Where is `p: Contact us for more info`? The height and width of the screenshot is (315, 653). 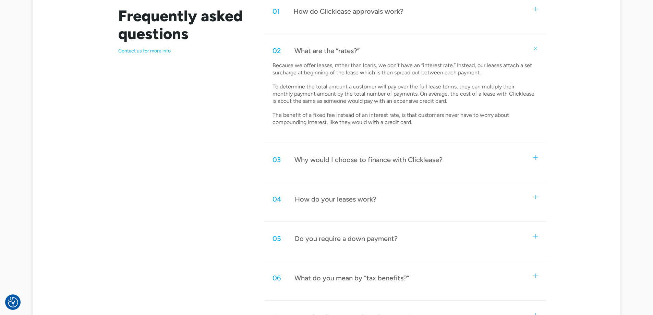
p: Contact us for more info is located at coordinates (183, 51).